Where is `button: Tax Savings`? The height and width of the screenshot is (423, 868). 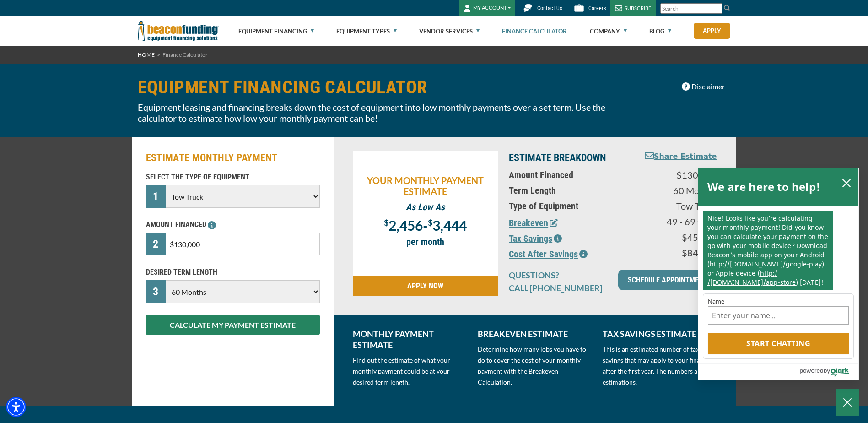
button: Tax Savings is located at coordinates (536, 239).